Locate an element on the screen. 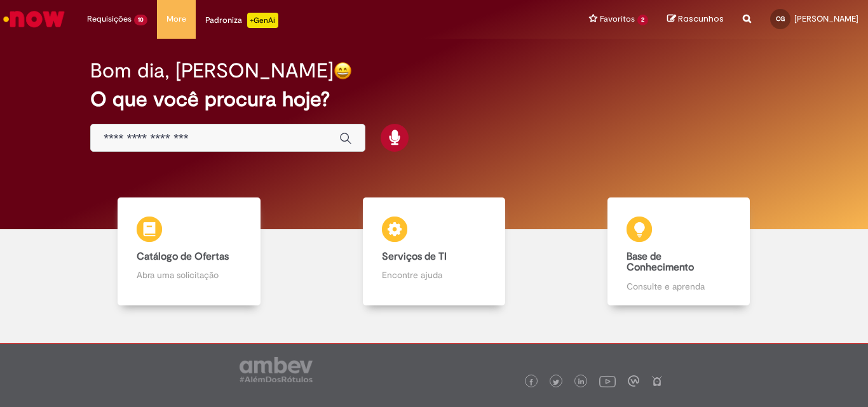 Image resolution: width=868 pixels, height=407 pixels. span: Rascunhos is located at coordinates (701, 18).